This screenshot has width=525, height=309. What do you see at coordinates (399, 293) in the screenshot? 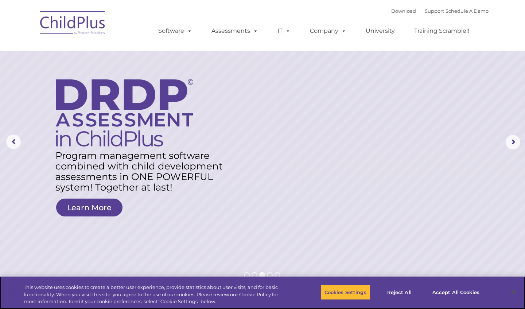
I see `button: Reject All` at bounding box center [399, 293].